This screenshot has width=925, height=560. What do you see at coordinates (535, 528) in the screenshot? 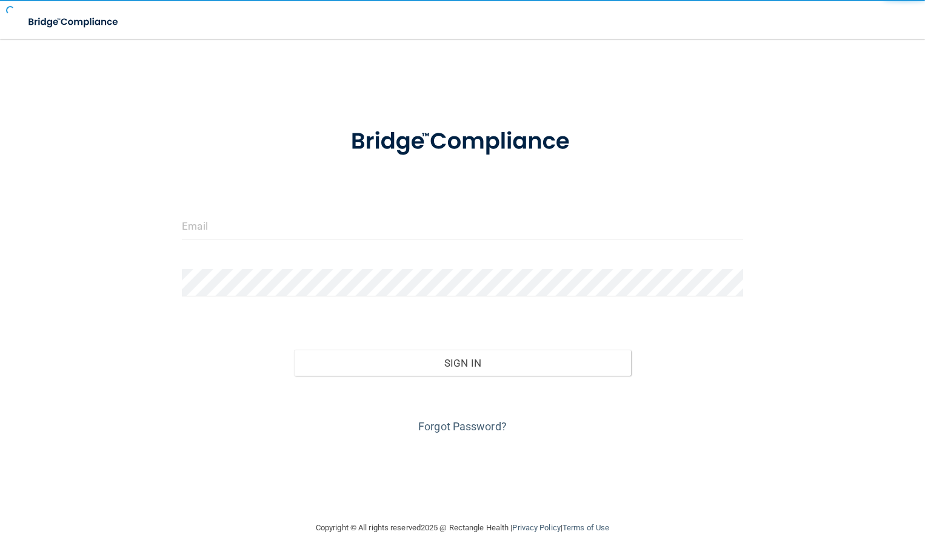
I see `a: Privacy Policy` at bounding box center [535, 528].